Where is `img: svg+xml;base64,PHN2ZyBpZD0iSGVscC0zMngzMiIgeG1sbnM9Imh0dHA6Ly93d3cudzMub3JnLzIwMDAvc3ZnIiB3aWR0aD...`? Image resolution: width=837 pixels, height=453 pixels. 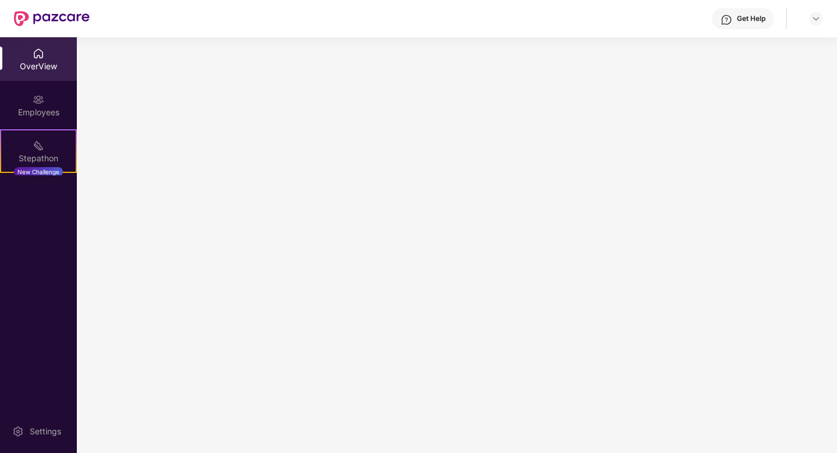 img: svg+xml;base64,PHN2ZyBpZD0iSGVscC0zMngzMiIgeG1sbnM9Imh0dHA6Ly93d3cudzMub3JnLzIwMDAvc3ZnIiB3aWR0aD... is located at coordinates (726, 20).